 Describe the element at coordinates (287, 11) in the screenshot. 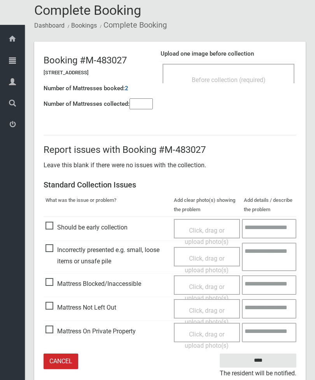

I see `span: Clean Up` at that location.